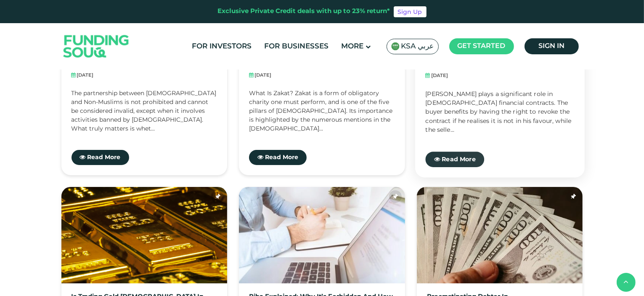 The width and height of the screenshot is (644, 296). I want to click on img: Procrastinating Debtor, so click(499, 235).